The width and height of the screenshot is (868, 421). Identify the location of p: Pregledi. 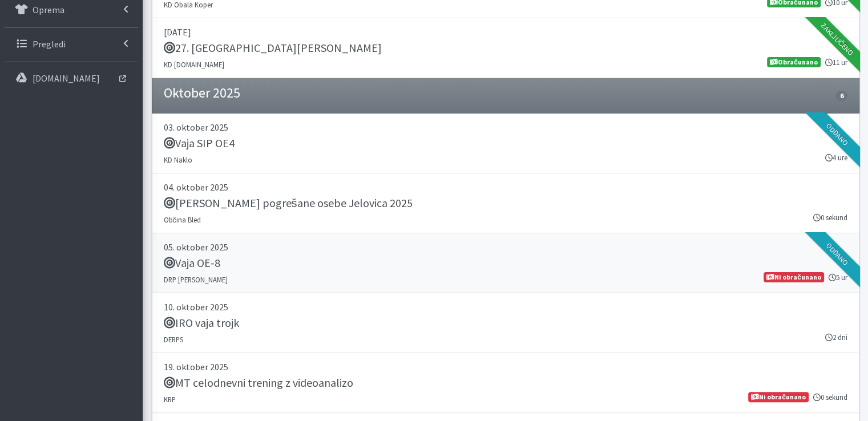
(49, 44).